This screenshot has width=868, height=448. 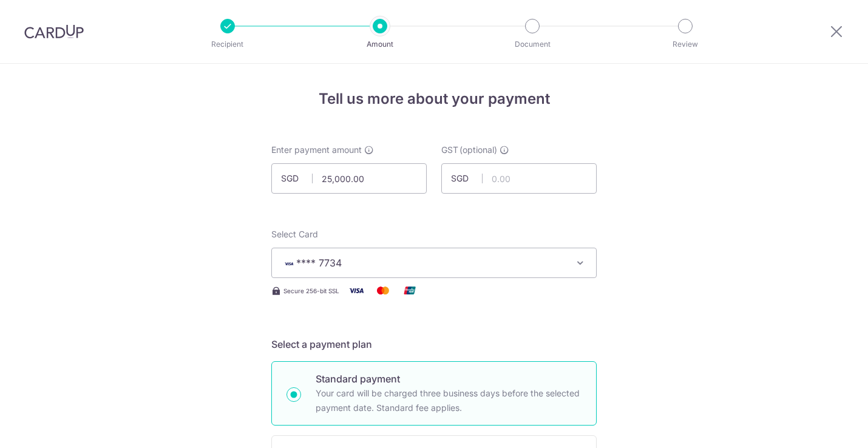 I want to click on span: Enter payment amount, so click(x=317, y=150).